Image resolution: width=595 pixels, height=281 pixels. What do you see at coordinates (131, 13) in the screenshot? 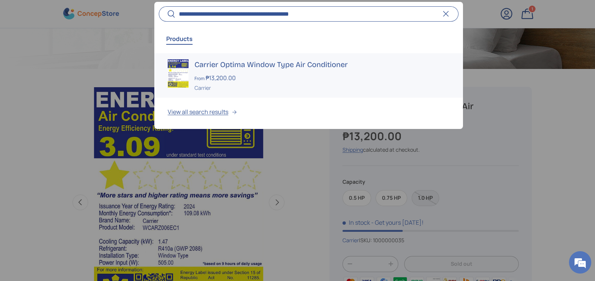
I see `div: Minimize live chat window` at bounding box center [131, 13].